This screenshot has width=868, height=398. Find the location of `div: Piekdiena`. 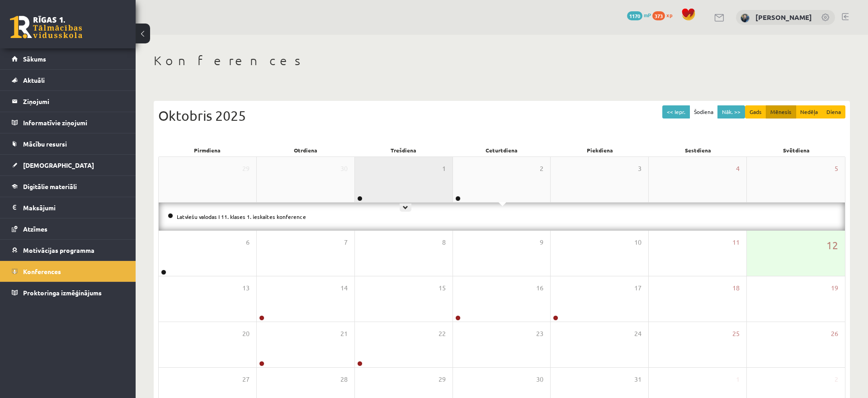

div: Piekdiena is located at coordinates (600, 150).